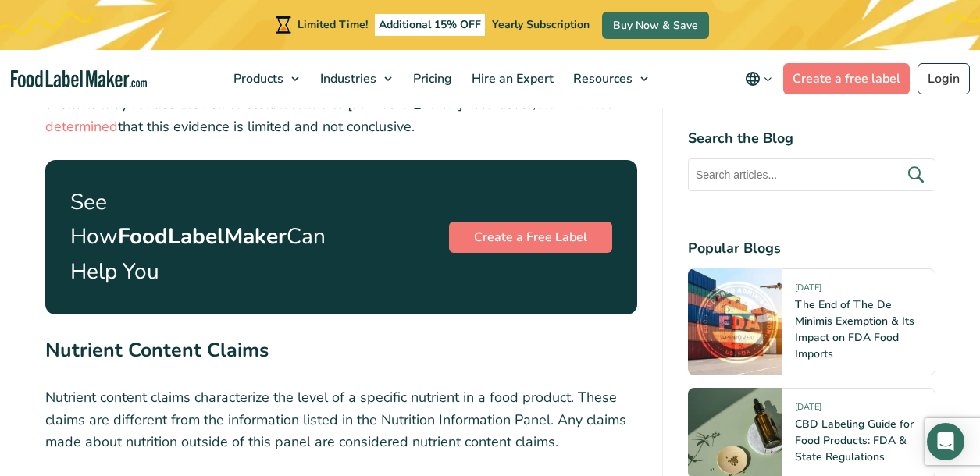  Describe the element at coordinates (812, 138) in the screenshot. I see `h4: Search the Blog` at that location.